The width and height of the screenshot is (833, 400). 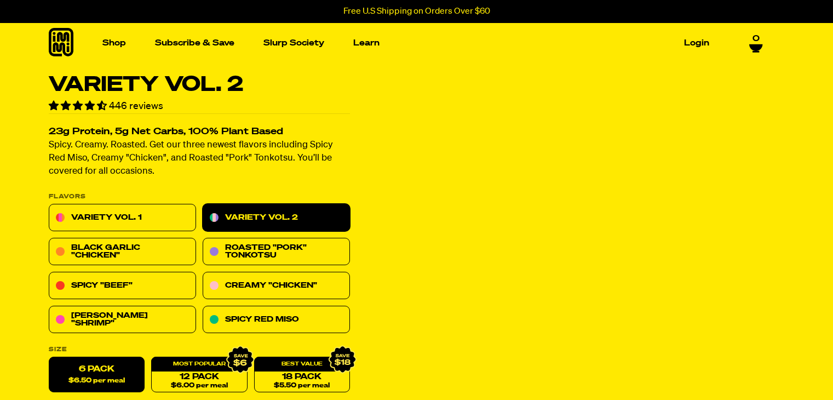 What do you see at coordinates (276, 320) in the screenshot?
I see `a: Spicy Red Miso` at bounding box center [276, 320].